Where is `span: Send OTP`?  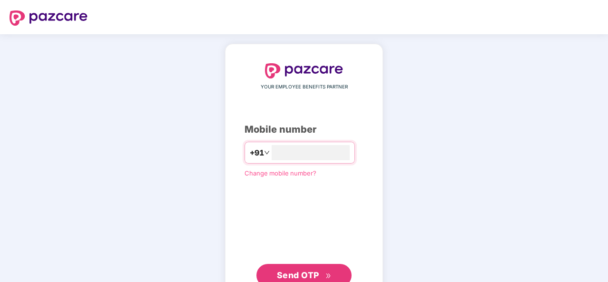 span: Send OTP is located at coordinates (298, 275).